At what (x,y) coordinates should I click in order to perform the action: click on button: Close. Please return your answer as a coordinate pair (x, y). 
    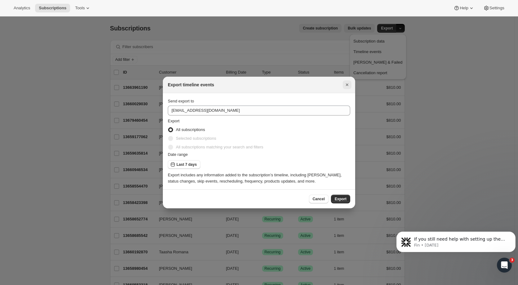
    Looking at the image, I should click on (347, 85).